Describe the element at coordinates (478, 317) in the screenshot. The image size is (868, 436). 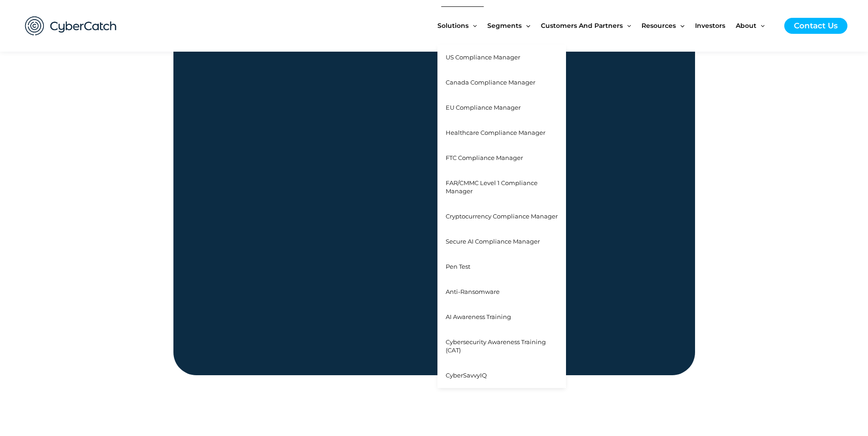
I see `span: AI Awareness Training` at that location.